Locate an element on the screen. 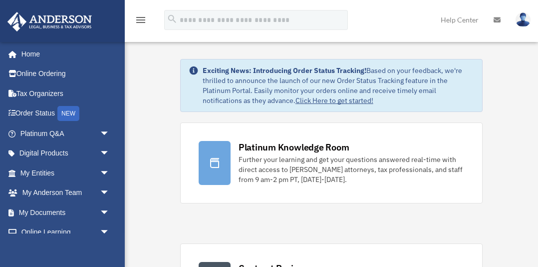  a: menu is located at coordinates (141, 21).